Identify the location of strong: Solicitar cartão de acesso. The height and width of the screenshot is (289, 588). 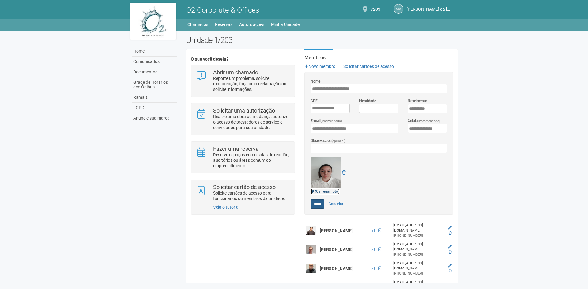
(244, 187).